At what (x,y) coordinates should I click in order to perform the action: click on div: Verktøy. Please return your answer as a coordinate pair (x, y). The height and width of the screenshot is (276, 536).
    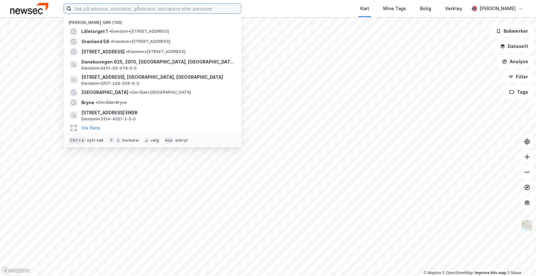
    Looking at the image, I should click on (454, 9).